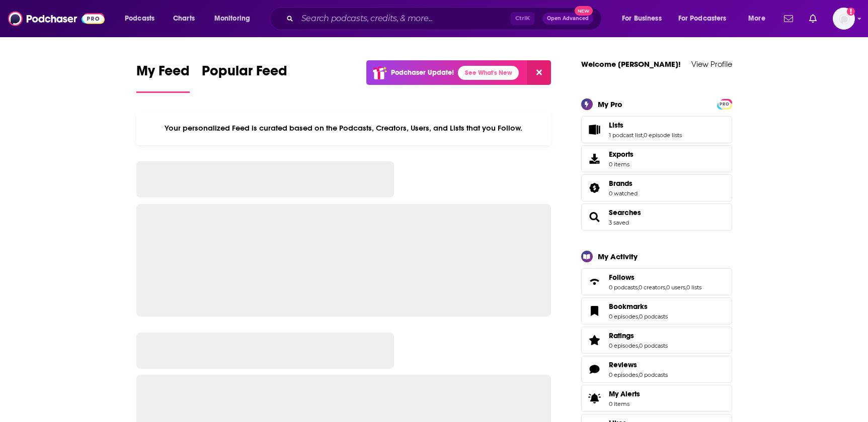 Image resolution: width=868 pixels, height=422 pixels. I want to click on svg: Add a profile image, so click(851, 11).